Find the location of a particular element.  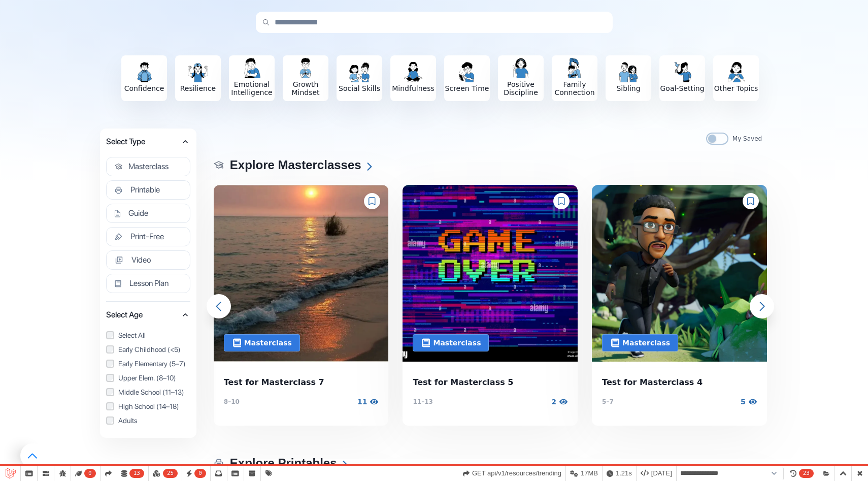

input: High School (14–18) is located at coordinates (110, 406).